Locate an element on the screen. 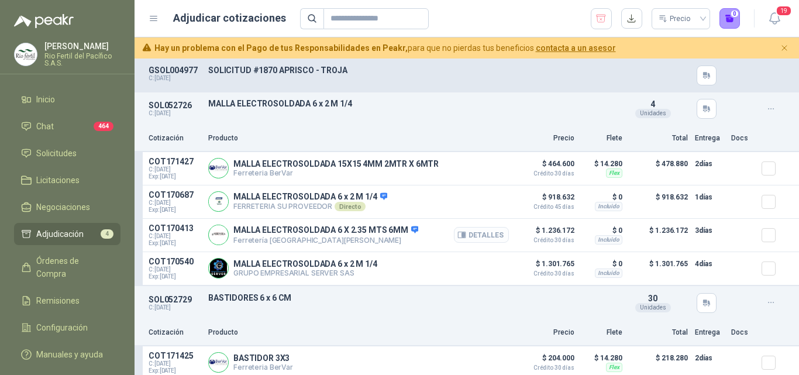  span: Remisiones is located at coordinates (58, 301).